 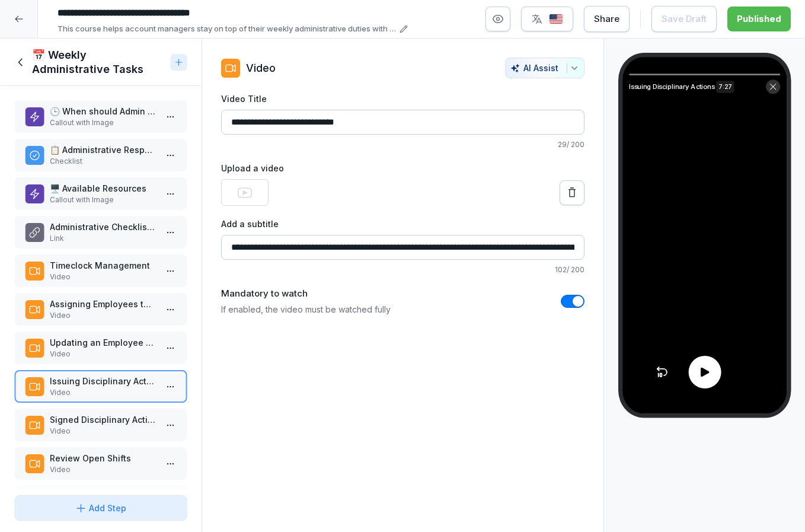 What do you see at coordinates (103, 342) in the screenshot?
I see `p: Updating an Employee Status in the Portal` at bounding box center [103, 342].